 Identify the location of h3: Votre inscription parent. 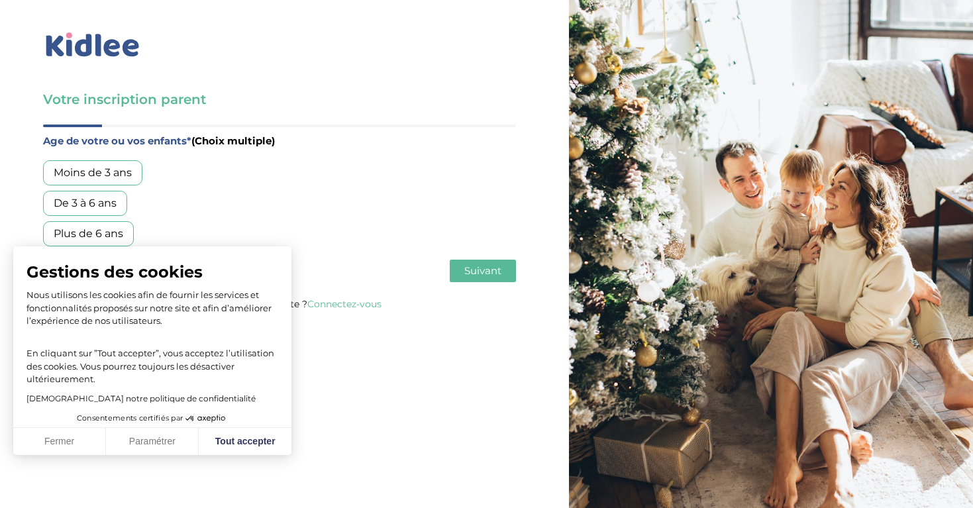
(280, 99).